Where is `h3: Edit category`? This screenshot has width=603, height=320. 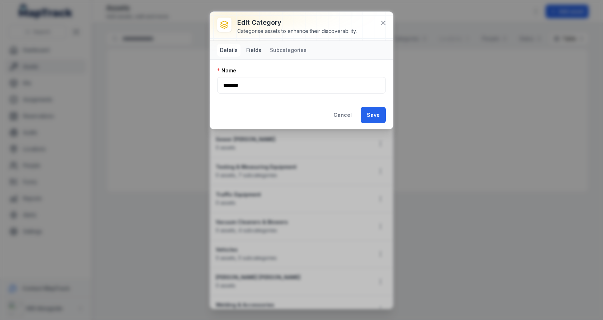 h3: Edit category is located at coordinates (297, 23).